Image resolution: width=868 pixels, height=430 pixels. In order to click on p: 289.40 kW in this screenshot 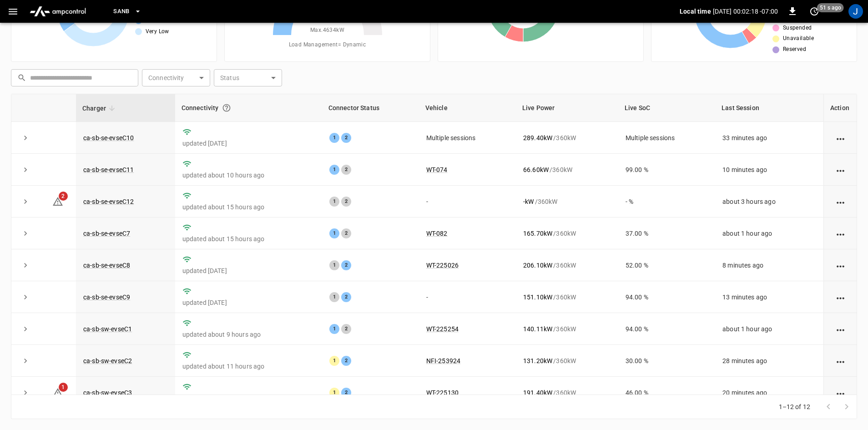, I will do `click(537, 137)`.